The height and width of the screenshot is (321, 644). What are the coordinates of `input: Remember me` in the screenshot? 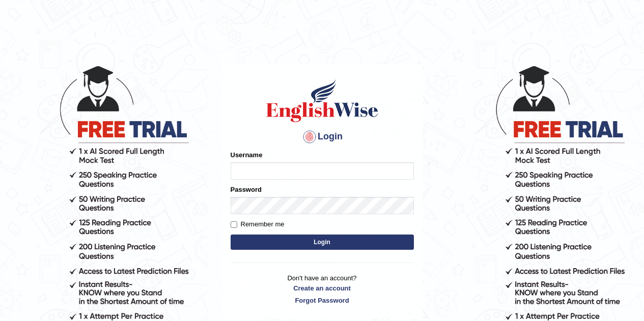 It's located at (233, 224).